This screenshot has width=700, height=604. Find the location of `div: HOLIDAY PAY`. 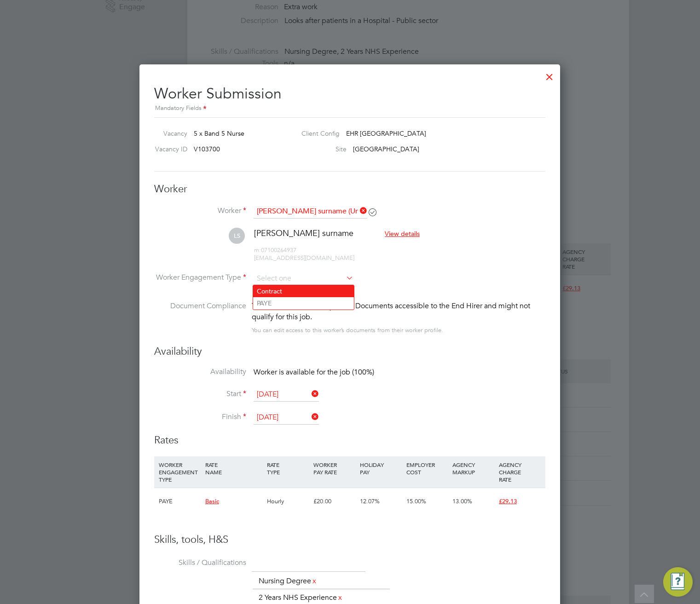

div: HOLIDAY PAY is located at coordinates (380, 468).